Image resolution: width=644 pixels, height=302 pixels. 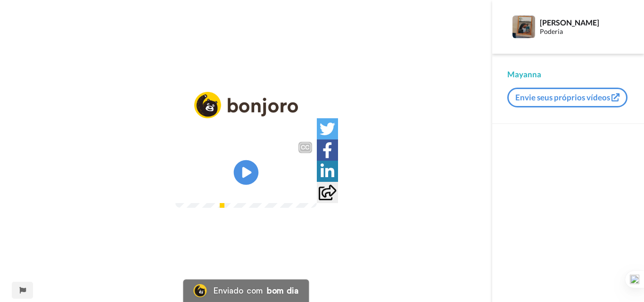 I want to click on font: 0:00, so click(x=190, y=190).